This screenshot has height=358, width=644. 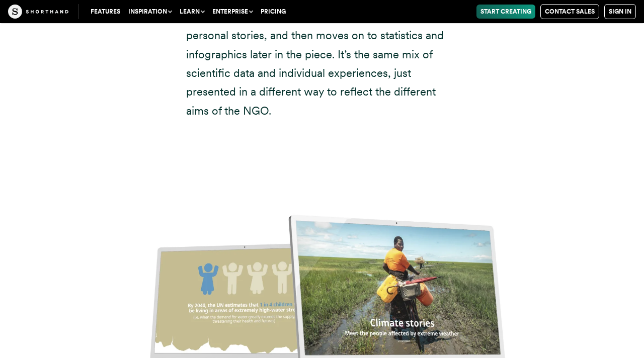 What do you see at coordinates (505, 11) in the screenshot?
I see `a: Start Creating` at bounding box center [505, 11].